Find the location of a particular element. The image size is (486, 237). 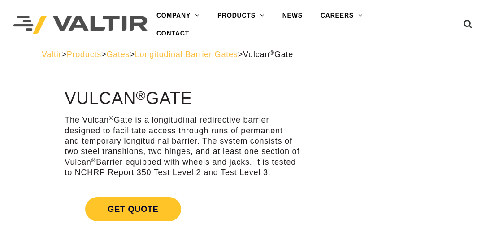

span: Gates is located at coordinates (118, 54).